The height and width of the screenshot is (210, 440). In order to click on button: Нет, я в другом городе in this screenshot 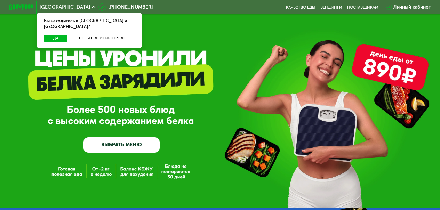, I will do `click(102, 38)`.